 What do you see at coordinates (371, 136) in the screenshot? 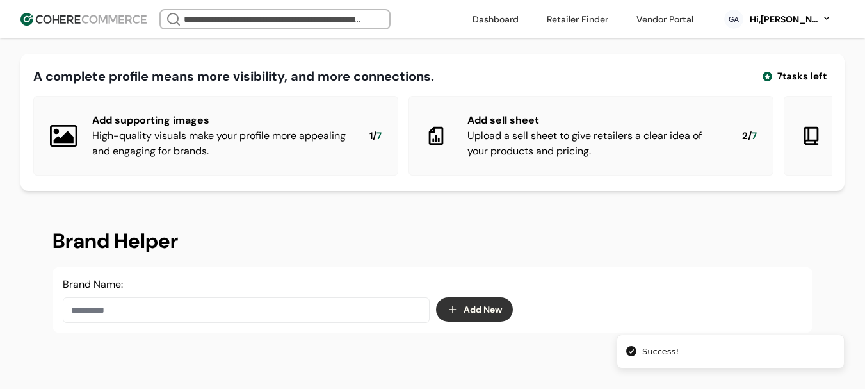
I see `span: 1` at bounding box center [371, 136].